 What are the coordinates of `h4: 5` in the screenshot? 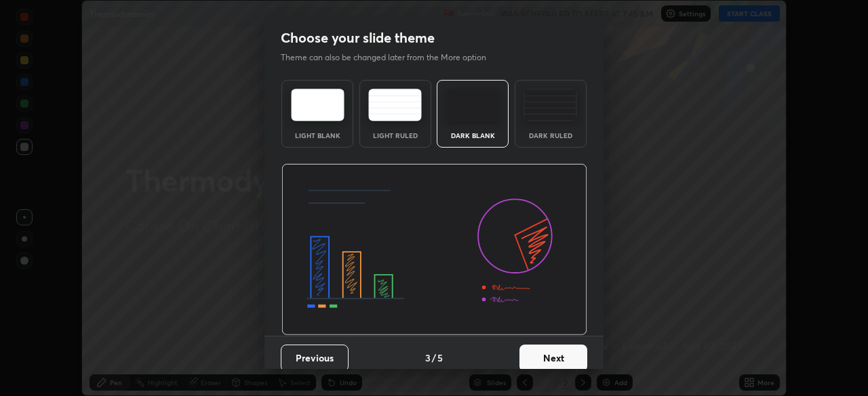 It's located at (440, 357).